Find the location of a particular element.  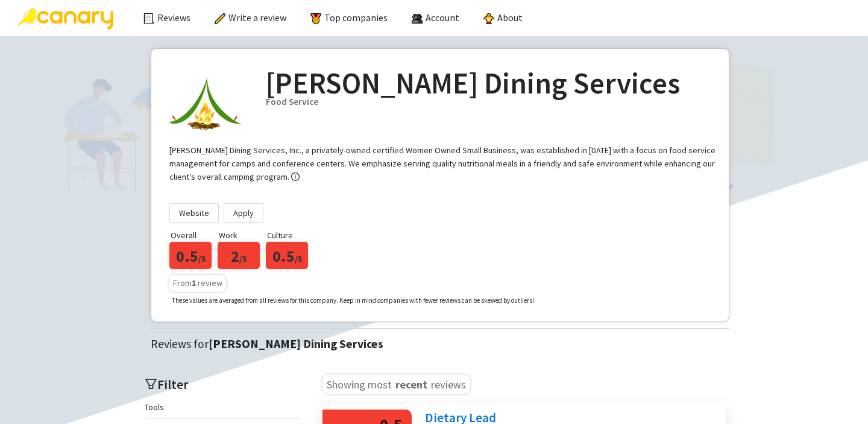

b: 1 is located at coordinates (193, 282).